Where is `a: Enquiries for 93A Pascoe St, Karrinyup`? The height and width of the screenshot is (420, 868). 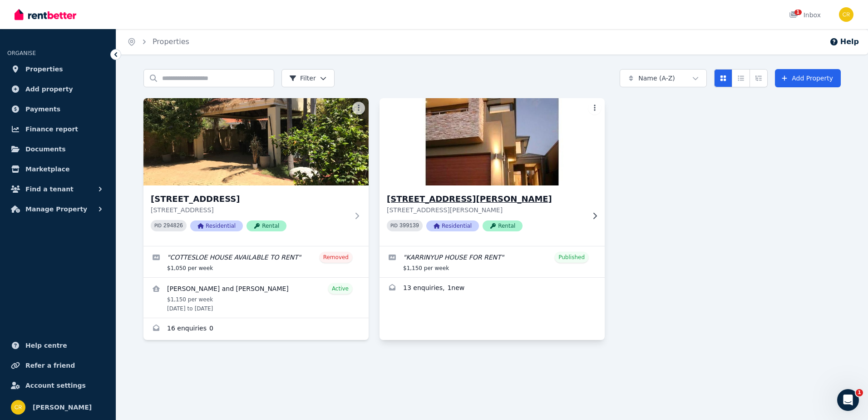 a: Enquiries for 93A Pascoe St, Karrinyup is located at coordinates (492, 289).